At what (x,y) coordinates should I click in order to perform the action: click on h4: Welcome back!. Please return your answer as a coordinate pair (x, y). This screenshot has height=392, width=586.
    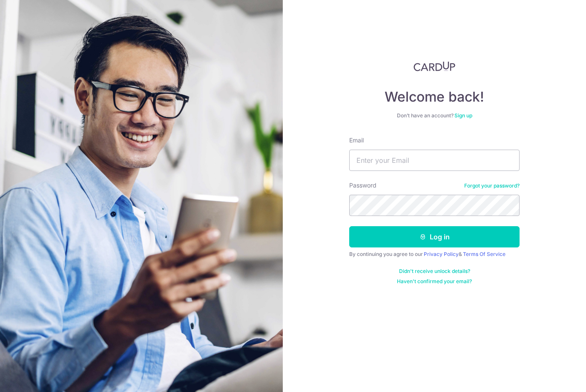
    Looking at the image, I should click on (434, 97).